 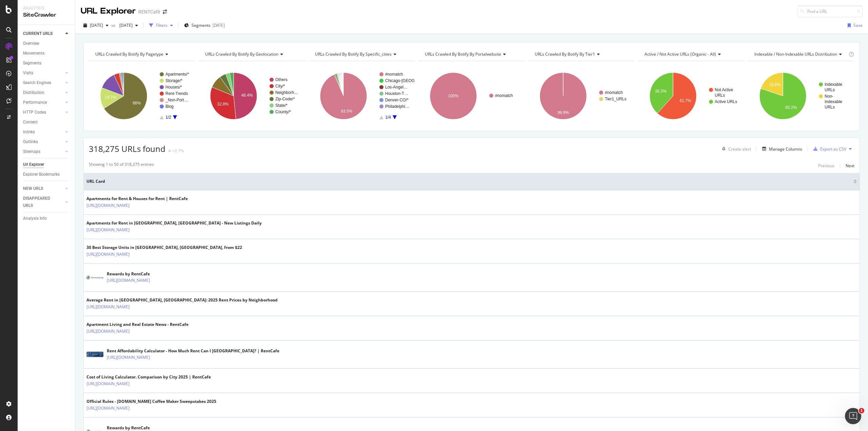 I want to click on div: URL Explorer, so click(x=108, y=11).